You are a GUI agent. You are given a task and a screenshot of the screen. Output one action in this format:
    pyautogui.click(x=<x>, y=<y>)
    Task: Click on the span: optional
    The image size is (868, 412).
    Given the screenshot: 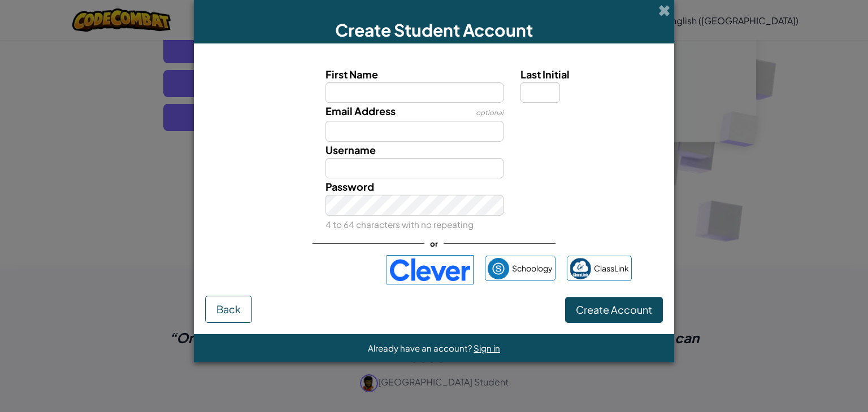 What is the action you would take?
    pyautogui.click(x=489, y=112)
    